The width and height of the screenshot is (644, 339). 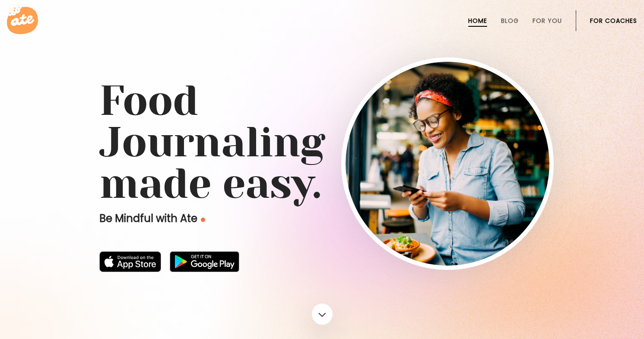 I want to click on a: Blog, so click(x=510, y=21).